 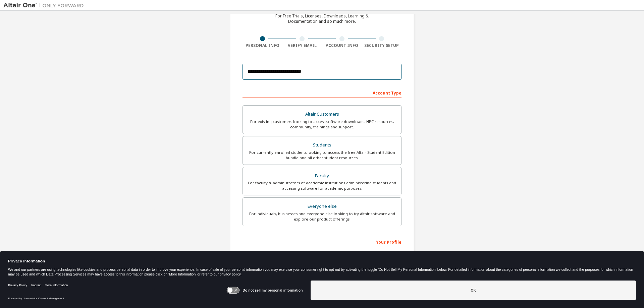 I want to click on div: Altair Customers, so click(x=322, y=115).